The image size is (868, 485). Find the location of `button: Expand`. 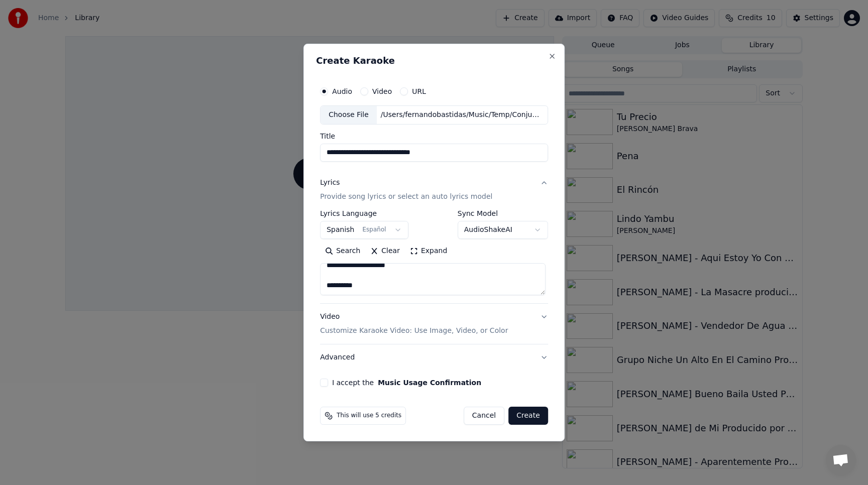

button: Expand is located at coordinates (429, 251).